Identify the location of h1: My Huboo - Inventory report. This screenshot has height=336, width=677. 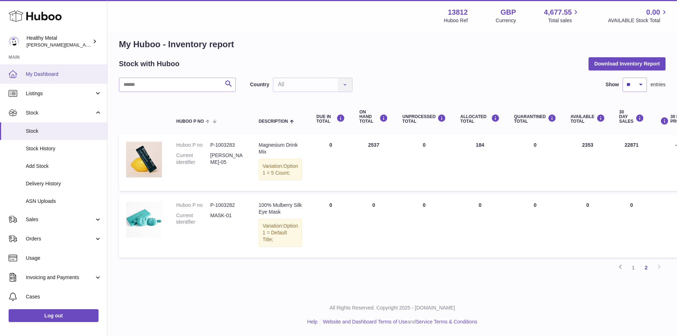
(392, 44).